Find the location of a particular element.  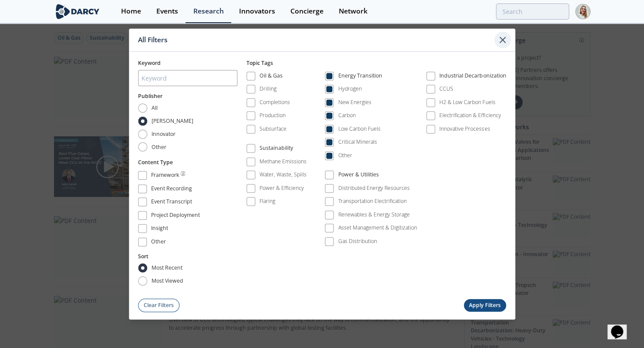

div: Water, Waste, Spills is located at coordinates (283, 175).